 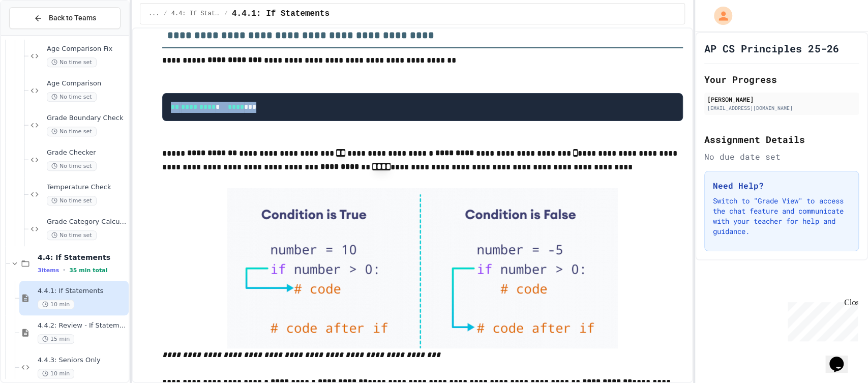 I want to click on span: Grade Category Calculator, so click(x=87, y=222).